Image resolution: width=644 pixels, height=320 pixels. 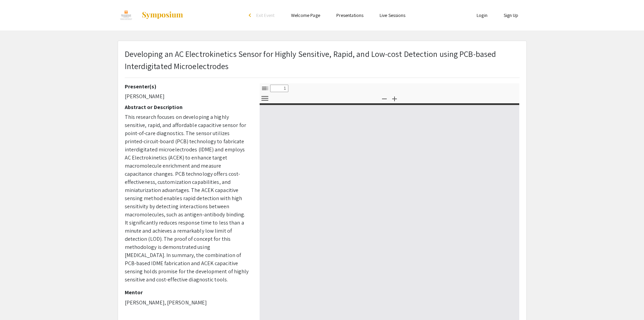 What do you see at coordinates (482, 15) in the screenshot?
I see `a: Login` at bounding box center [482, 15].